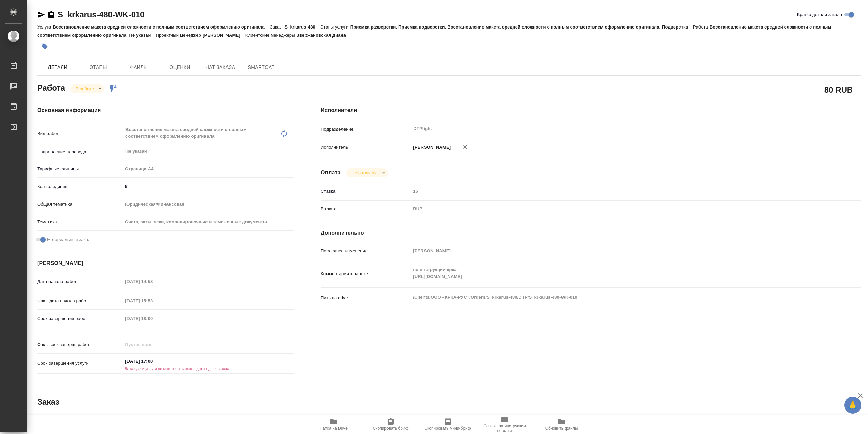 Image resolution: width=868 pixels, height=434 pixels. I want to click on button: Обновить файлы, so click(561, 425).